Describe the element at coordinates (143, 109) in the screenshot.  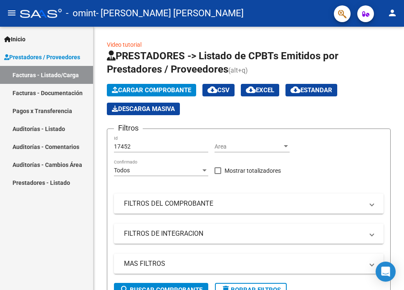
I see `button: Descarga Masiva` at that location.